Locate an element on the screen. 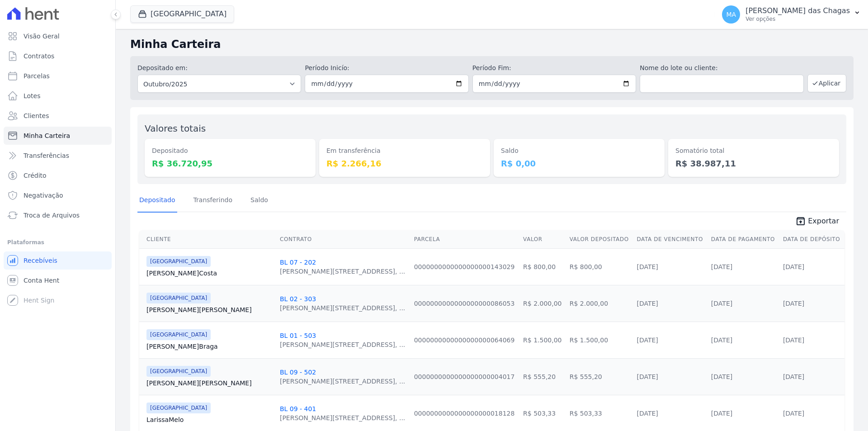 The width and height of the screenshot is (868, 431). a: BL 02 - 303 is located at coordinates (298, 299).